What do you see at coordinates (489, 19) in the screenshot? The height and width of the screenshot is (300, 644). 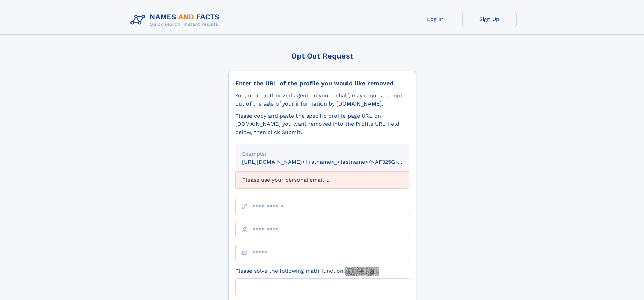 I see `a: Sign Up` at bounding box center [489, 19].